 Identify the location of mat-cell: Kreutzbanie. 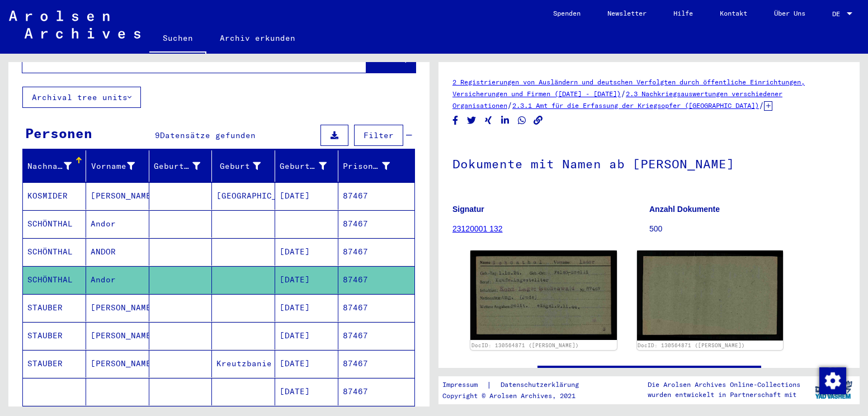
(244, 363).